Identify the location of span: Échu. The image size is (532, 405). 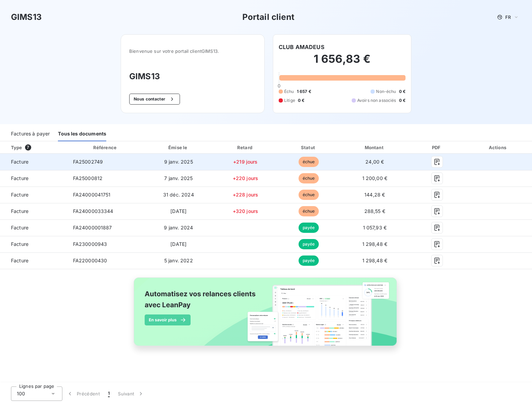
(289, 91).